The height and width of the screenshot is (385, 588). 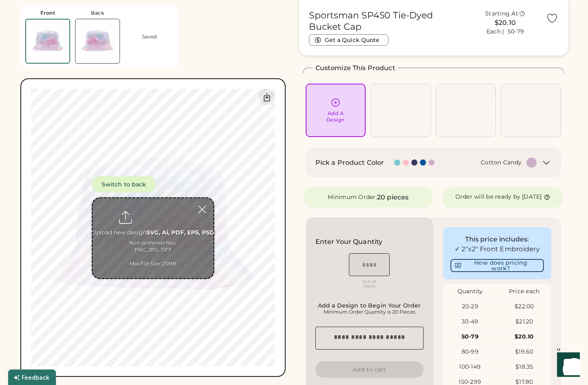 I want to click on div: Add a Design to Begin Your Order, so click(x=370, y=305).